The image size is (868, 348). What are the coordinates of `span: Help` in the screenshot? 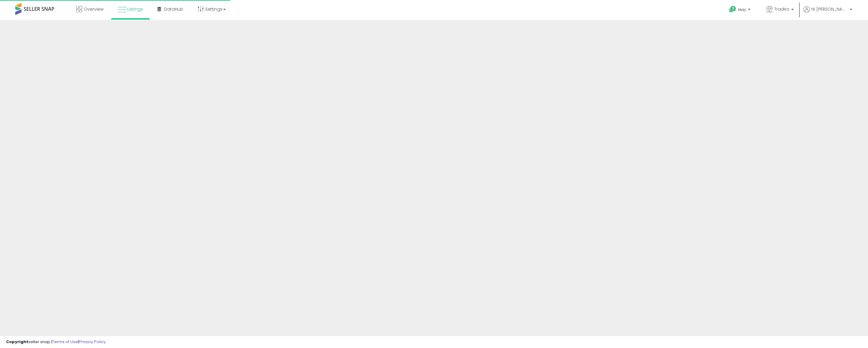 It's located at (742, 10).